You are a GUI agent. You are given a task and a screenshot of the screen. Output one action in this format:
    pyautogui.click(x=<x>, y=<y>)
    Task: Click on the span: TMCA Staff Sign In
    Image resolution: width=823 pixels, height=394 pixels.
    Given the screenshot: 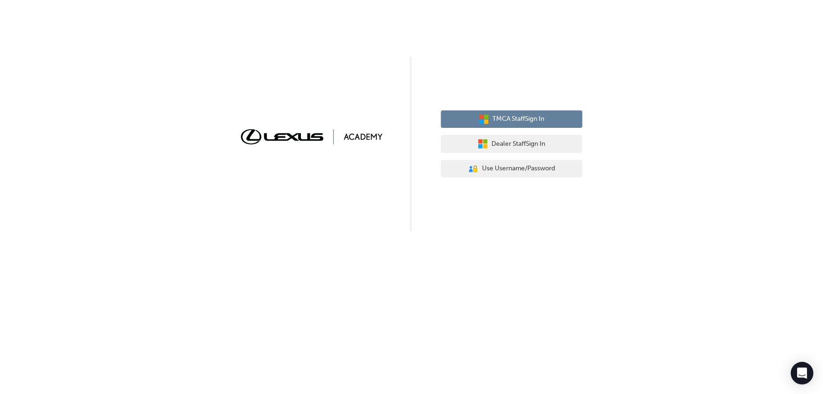 What is the action you would take?
    pyautogui.click(x=518, y=119)
    